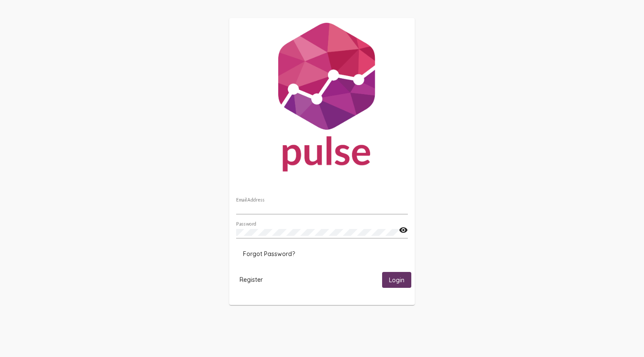 Image resolution: width=644 pixels, height=357 pixels. What do you see at coordinates (403, 230) in the screenshot?
I see `mat-icon: visibility` at bounding box center [403, 230].